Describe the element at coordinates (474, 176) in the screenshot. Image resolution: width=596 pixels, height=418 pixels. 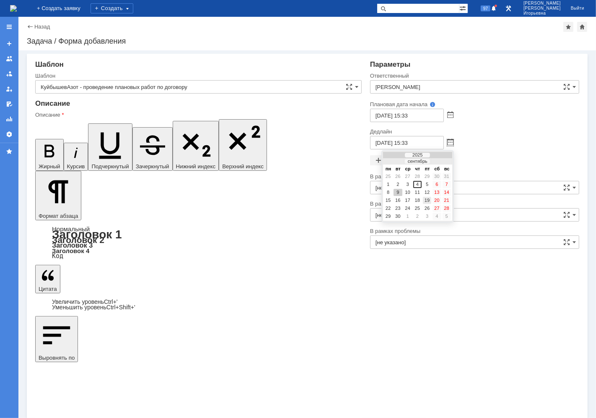
I see `div: В рамках заявки` at that location.